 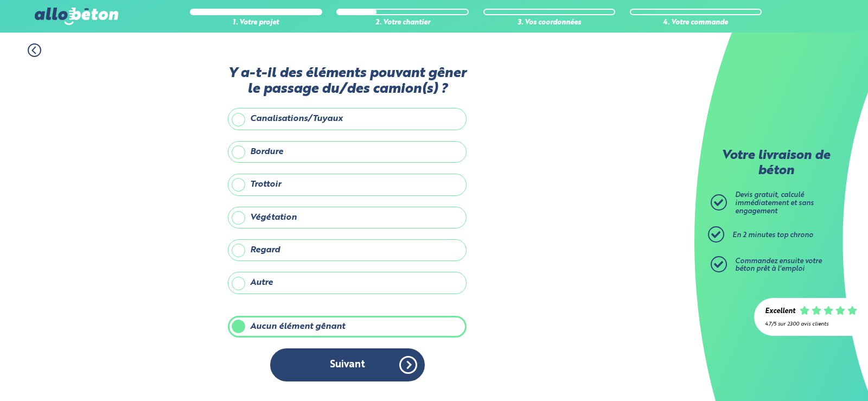 What do you see at coordinates (256, 23) in the screenshot?
I see `div: 1. Votre projet` at bounding box center [256, 23].